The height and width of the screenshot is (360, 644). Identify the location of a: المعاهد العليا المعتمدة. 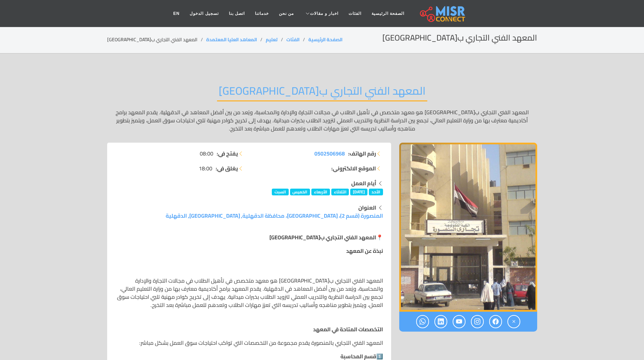
(231, 40).